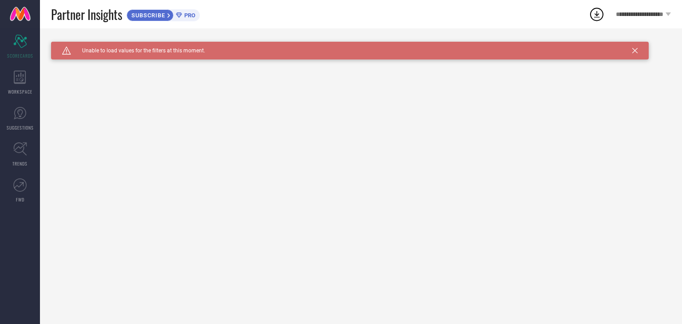 The width and height of the screenshot is (682, 324). Describe the element at coordinates (20, 128) in the screenshot. I see `span: SUGGESTIONS` at that location.